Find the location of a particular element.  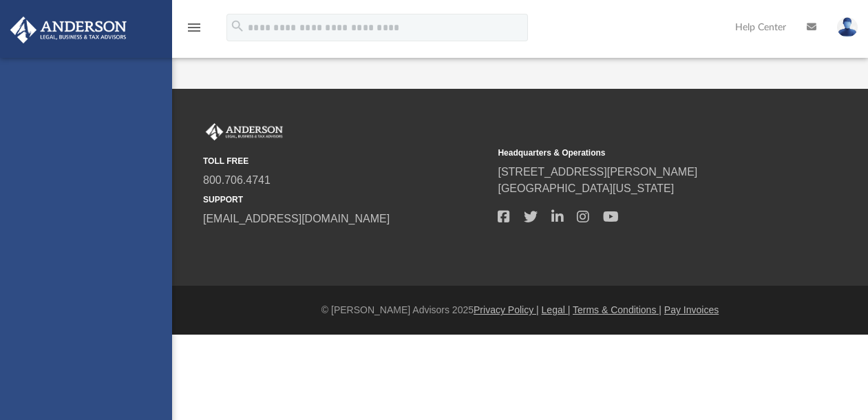

a: Terms & Conditions | is located at coordinates (617, 310).